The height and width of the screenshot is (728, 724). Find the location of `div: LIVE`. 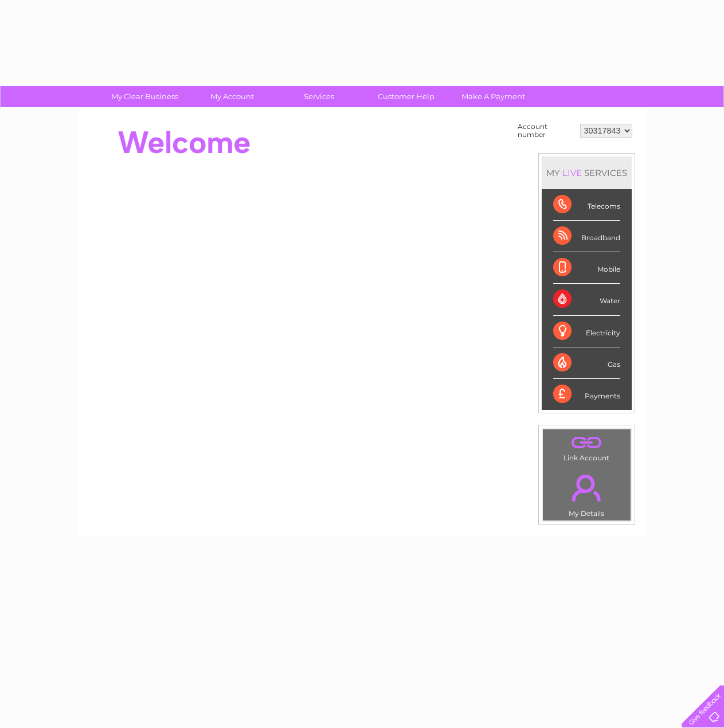

div: LIVE is located at coordinates (572, 172).